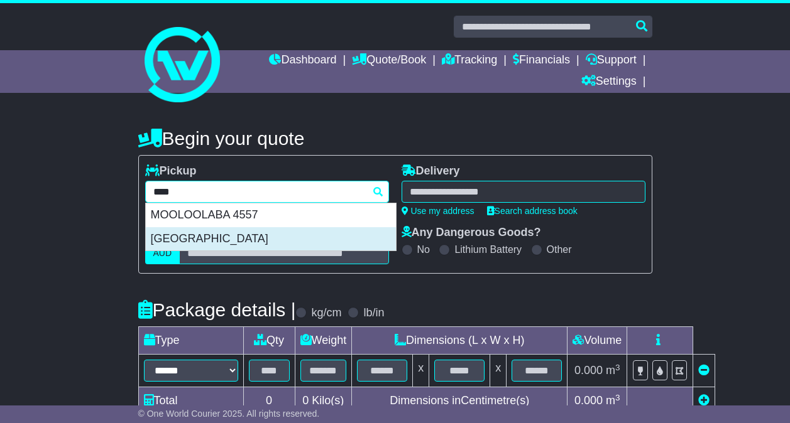 The height and width of the screenshot is (423, 790). Describe the element at coordinates (438, 211) in the screenshot. I see `a: Use my address` at that location.